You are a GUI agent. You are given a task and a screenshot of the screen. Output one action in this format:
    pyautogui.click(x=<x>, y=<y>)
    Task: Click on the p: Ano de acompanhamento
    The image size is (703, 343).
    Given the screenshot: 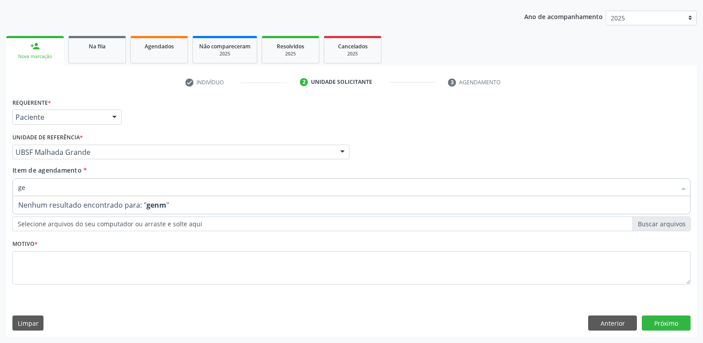 What is the action you would take?
    pyautogui.click(x=563, y=16)
    